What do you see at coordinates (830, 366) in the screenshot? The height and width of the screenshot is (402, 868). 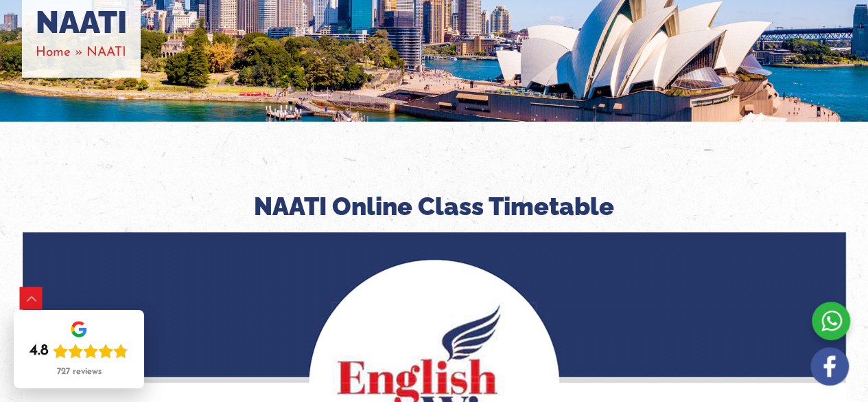 I see `img: white-facebook.png` at bounding box center [830, 366].